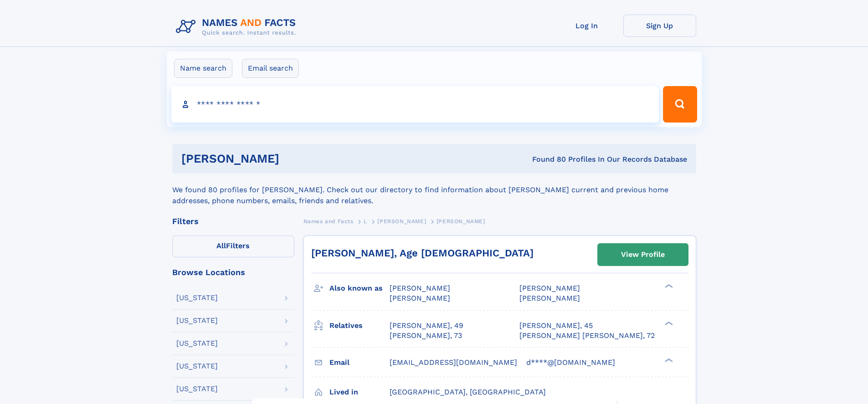 Image resolution: width=868 pixels, height=404 pixels. Describe the element at coordinates (643, 255) in the screenshot. I see `a: View Profile` at that location.